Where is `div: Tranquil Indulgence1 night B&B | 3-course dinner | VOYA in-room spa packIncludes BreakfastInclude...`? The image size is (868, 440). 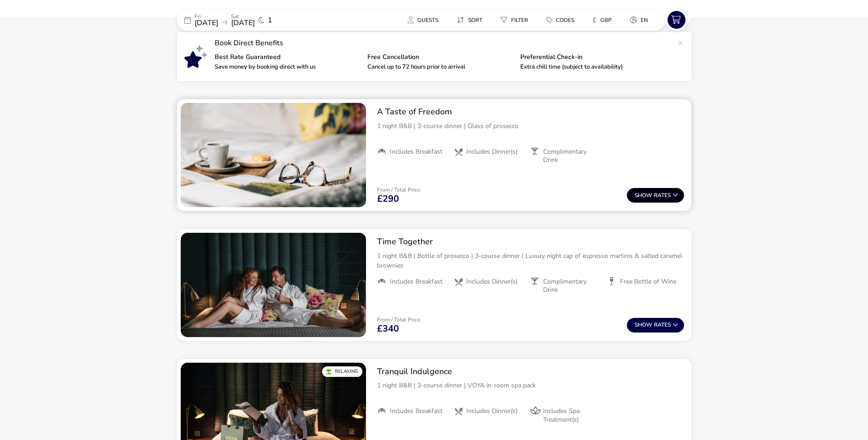 div: Tranquil Indulgence1 night B&B | 3-course dinner | VOYA in-room spa packIncludes BreakfastInclude... is located at coordinates (530, 395).